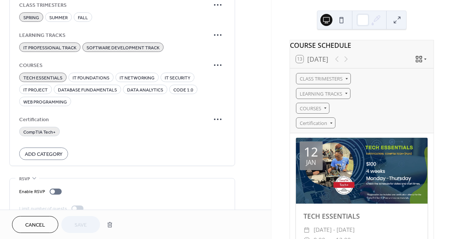 This screenshot has height=239, width=452. What do you see at coordinates (145, 89) in the screenshot?
I see `span: DATA ANALYTICS` at bounding box center [145, 89].